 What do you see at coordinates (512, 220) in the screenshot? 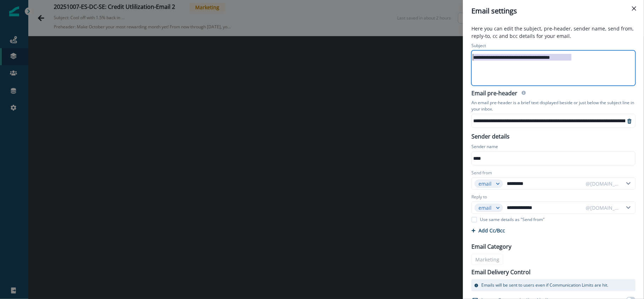
I see `p: Use same details as "Send from"` at bounding box center [512, 220].